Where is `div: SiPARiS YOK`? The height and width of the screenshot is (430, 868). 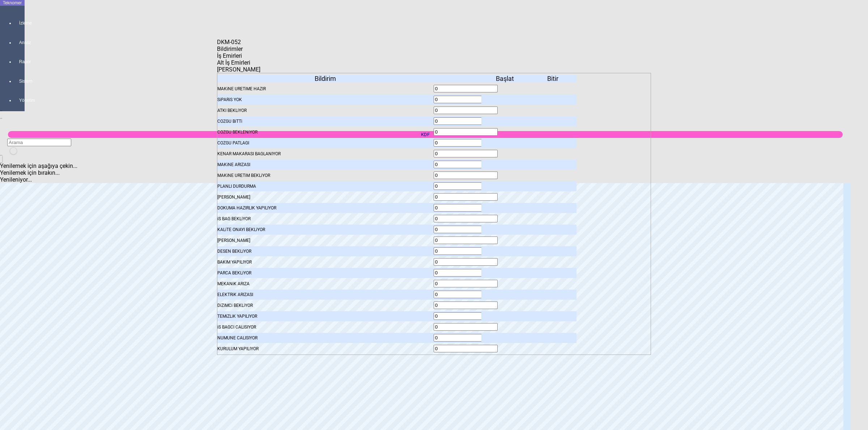
div: SiPARiS YOK is located at coordinates (326, 99).